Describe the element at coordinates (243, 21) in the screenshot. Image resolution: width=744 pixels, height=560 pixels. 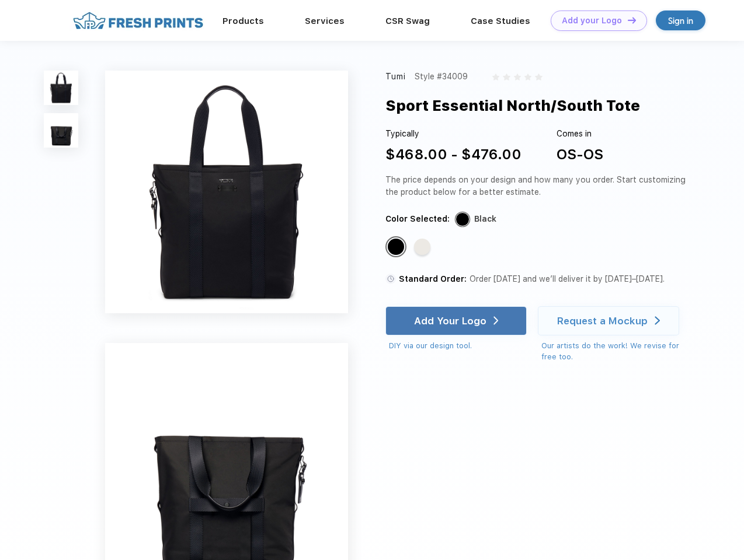
I see `a: Products` at that location.